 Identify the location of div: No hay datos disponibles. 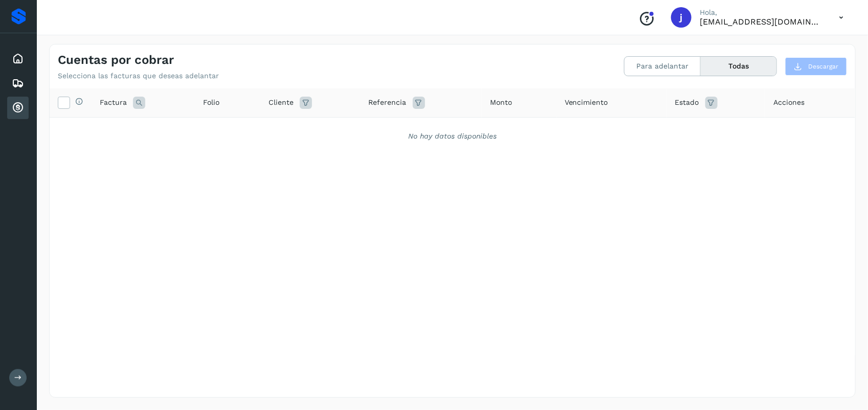
(452, 136).